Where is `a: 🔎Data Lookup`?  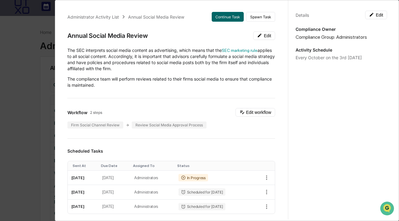
a: 🔎Data Lookup is located at coordinates (22, 91).